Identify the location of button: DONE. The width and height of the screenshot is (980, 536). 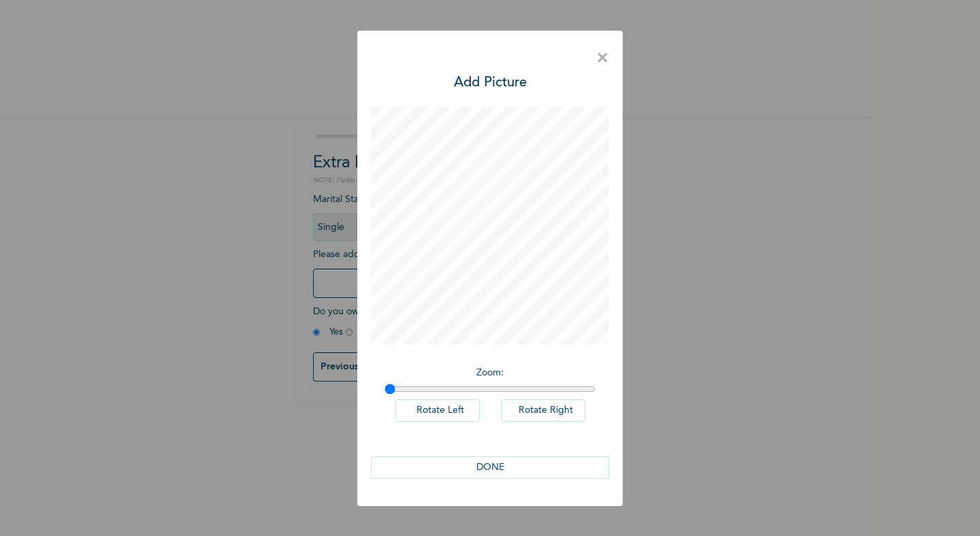
(490, 468).